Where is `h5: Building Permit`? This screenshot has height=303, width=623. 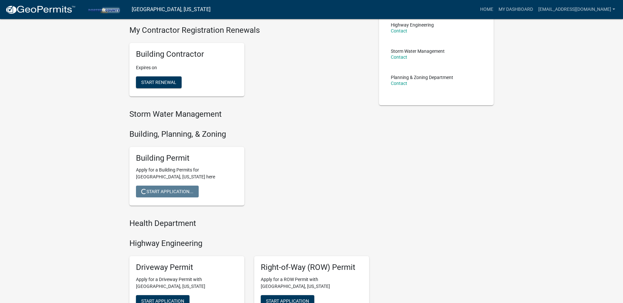 h5: Building Permit is located at coordinates (187, 158).